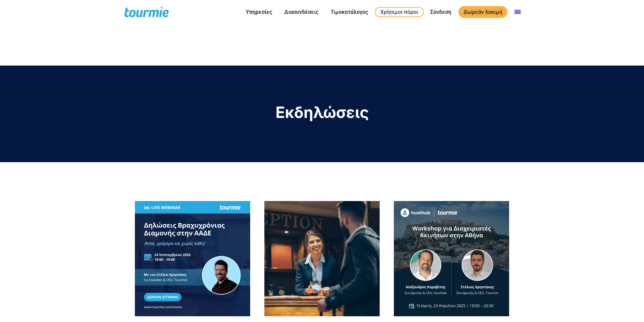 The width and height of the screenshot is (644, 322). I want to click on a: Διασυνδέσεις, so click(301, 12).